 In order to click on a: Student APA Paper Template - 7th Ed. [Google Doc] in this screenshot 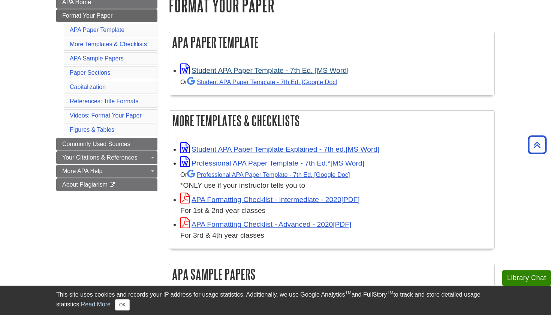, I will do `click(262, 82)`.